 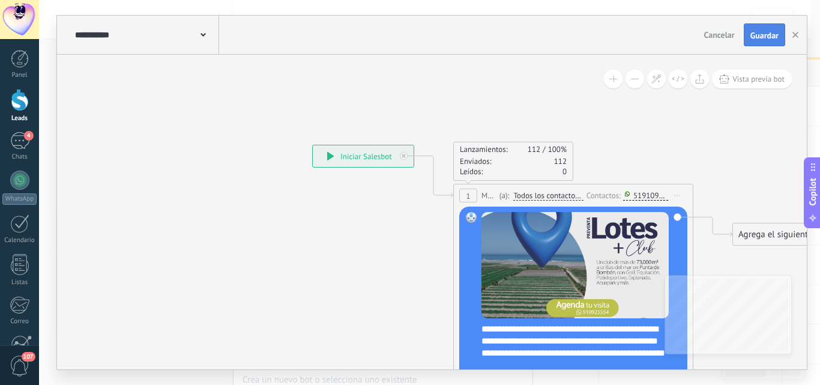 What do you see at coordinates (764, 35) in the screenshot?
I see `span: Guardar` at bounding box center [764, 35].